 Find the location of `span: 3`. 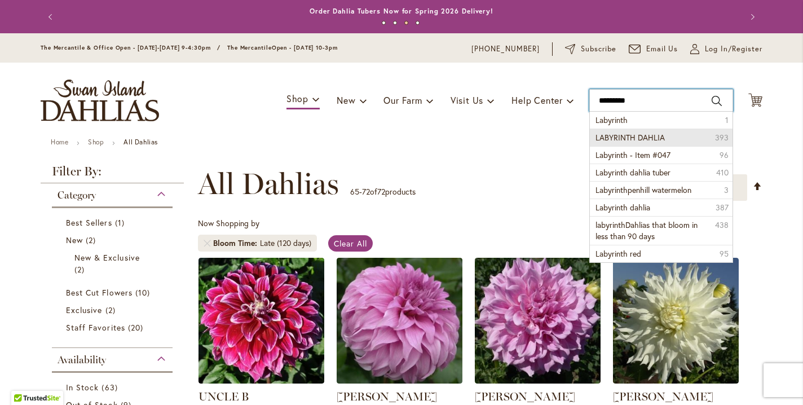

span: 3 is located at coordinates (726, 190).